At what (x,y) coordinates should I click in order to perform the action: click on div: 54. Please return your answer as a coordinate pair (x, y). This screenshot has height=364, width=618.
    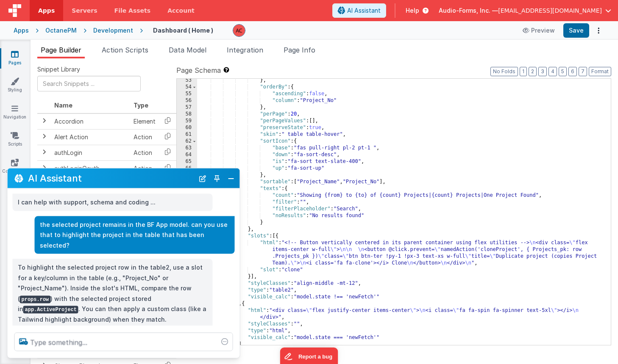
    Looking at the image, I should click on (187, 87).